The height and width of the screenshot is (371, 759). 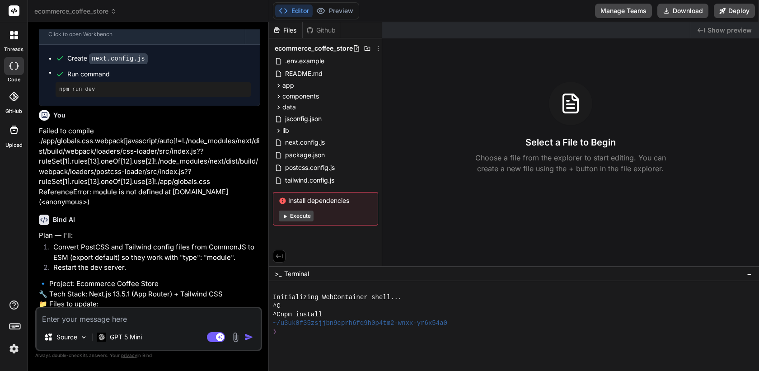 I want to click on img: attachment, so click(x=235, y=337).